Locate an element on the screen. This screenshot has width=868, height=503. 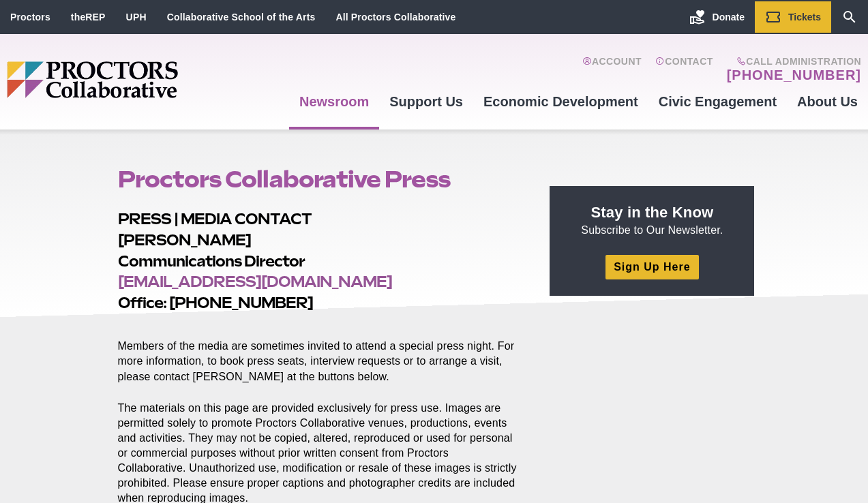
a: Support Us is located at coordinates (426, 102).